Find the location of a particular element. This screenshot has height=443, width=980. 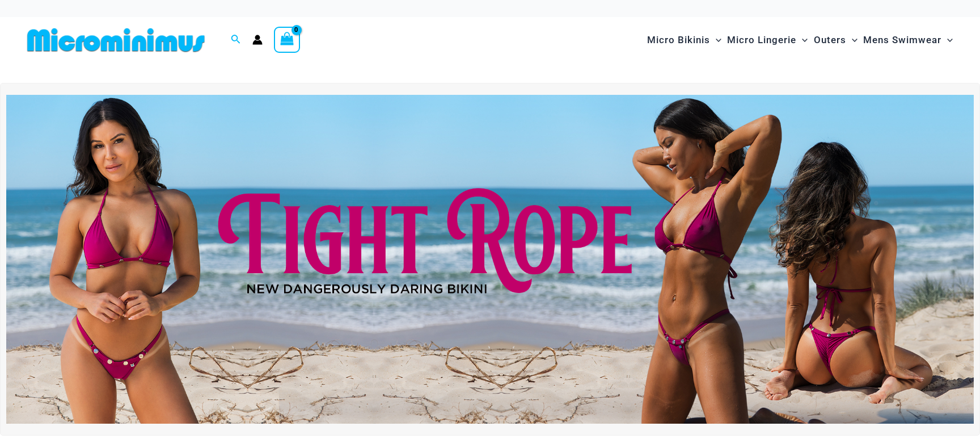

span: Mens Swimwear is located at coordinates (902, 39).